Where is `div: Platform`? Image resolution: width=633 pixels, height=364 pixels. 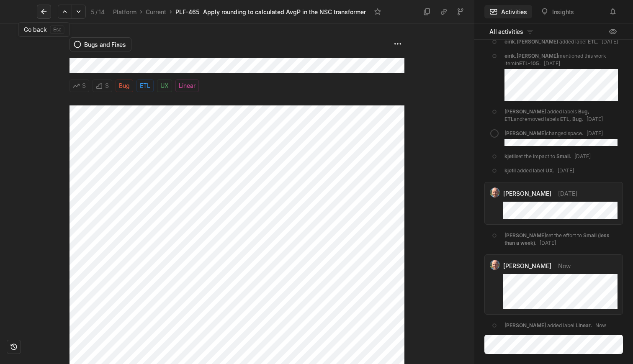
div: Platform is located at coordinates (125, 12).